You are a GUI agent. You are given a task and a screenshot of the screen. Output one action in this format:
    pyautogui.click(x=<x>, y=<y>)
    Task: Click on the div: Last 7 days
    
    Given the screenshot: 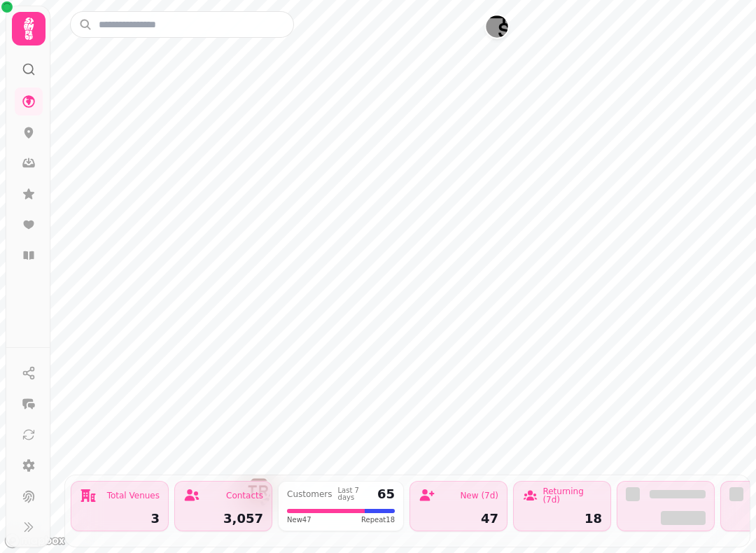 What is the action you would take?
    pyautogui.click(x=355, y=494)
    